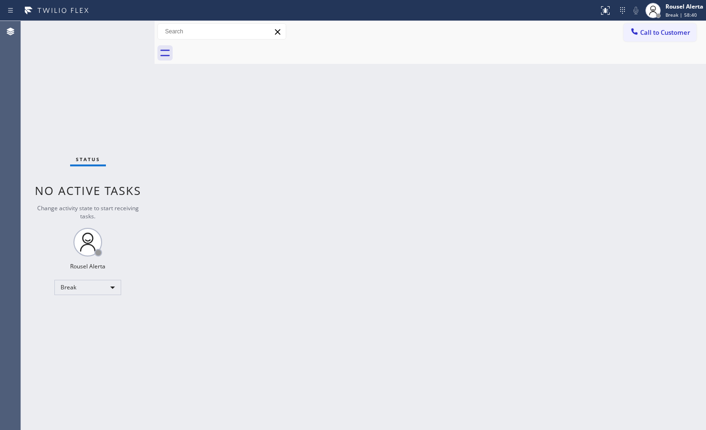  I want to click on button: Mute, so click(636, 10).